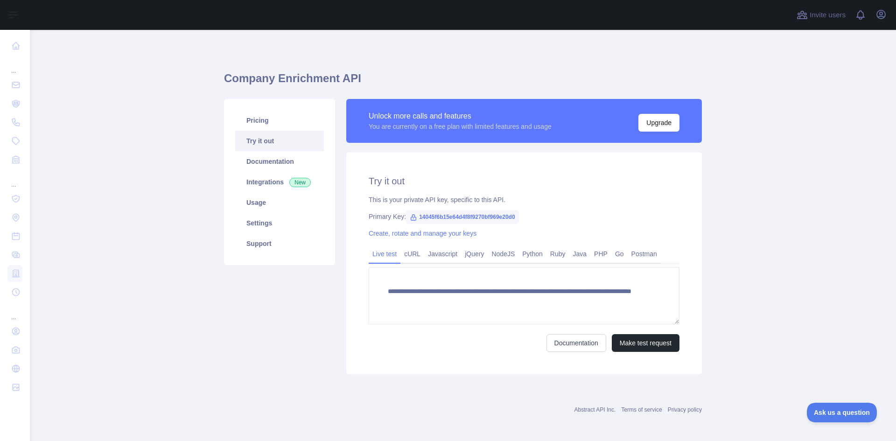 This screenshot has width=896, height=441. What do you see at coordinates (279, 243) in the screenshot?
I see `a: Support` at bounding box center [279, 243].